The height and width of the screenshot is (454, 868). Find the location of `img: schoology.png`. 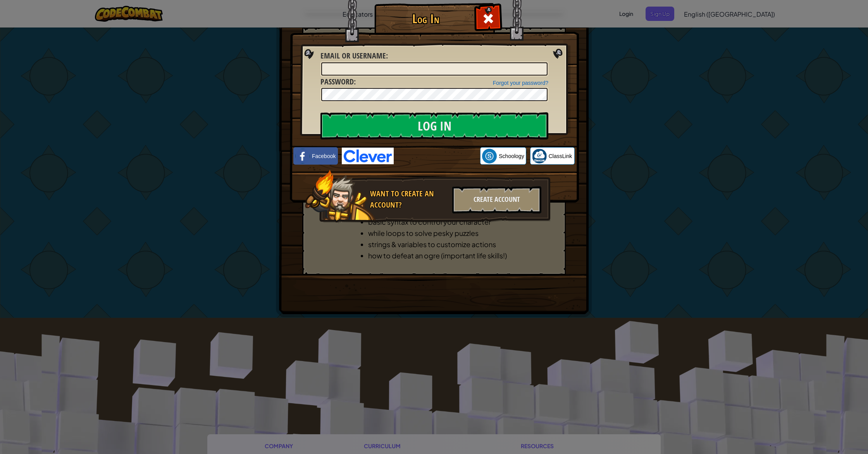

img: schoology.png is located at coordinates (489, 156).